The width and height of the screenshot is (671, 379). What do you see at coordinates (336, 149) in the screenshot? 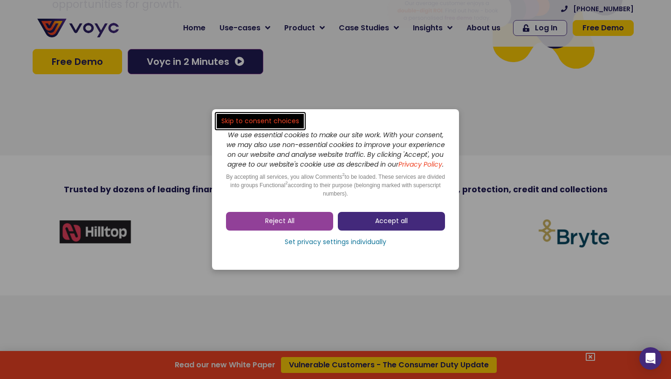
I see `i: We use essential cookies to make our site work. With your consent, we may also use non-essential ...` at bounding box center [336, 149].